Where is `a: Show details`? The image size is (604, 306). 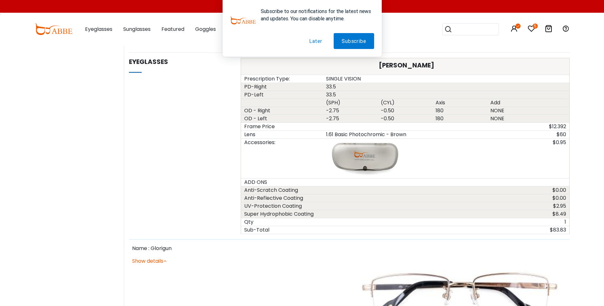
a: Show details is located at coordinates (149, 261).